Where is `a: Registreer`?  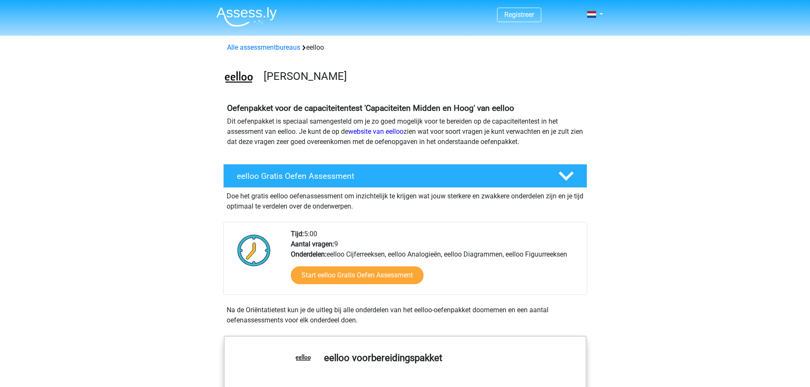
a: Registreer is located at coordinates (519, 14).